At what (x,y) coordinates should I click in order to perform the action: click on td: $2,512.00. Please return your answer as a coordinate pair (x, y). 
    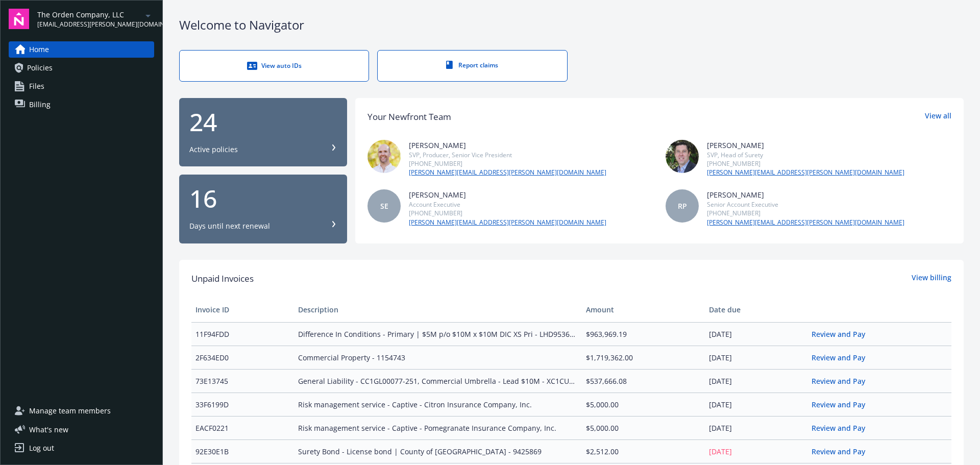
    Looking at the image, I should click on (643, 451).